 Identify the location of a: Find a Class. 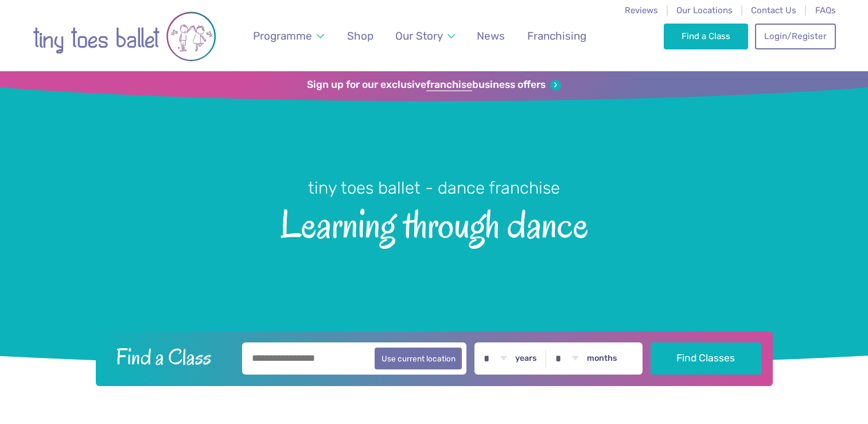
(706, 36).